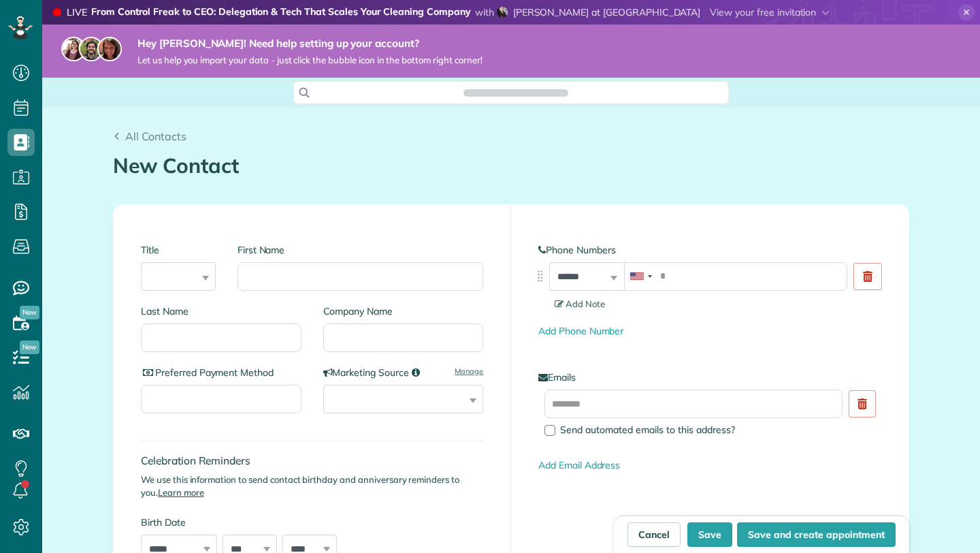 The width and height of the screenshot is (980, 553). What do you see at coordinates (403, 311) in the screenshot?
I see `label: Company Name` at bounding box center [403, 311].